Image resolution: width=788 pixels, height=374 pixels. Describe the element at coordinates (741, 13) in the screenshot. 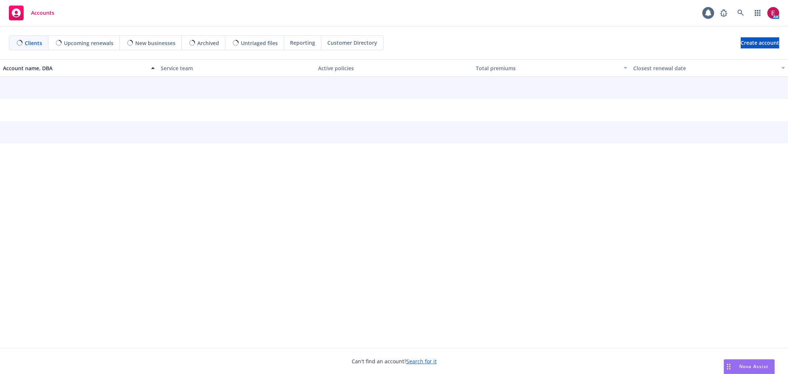

I see `a: Search` at that location.